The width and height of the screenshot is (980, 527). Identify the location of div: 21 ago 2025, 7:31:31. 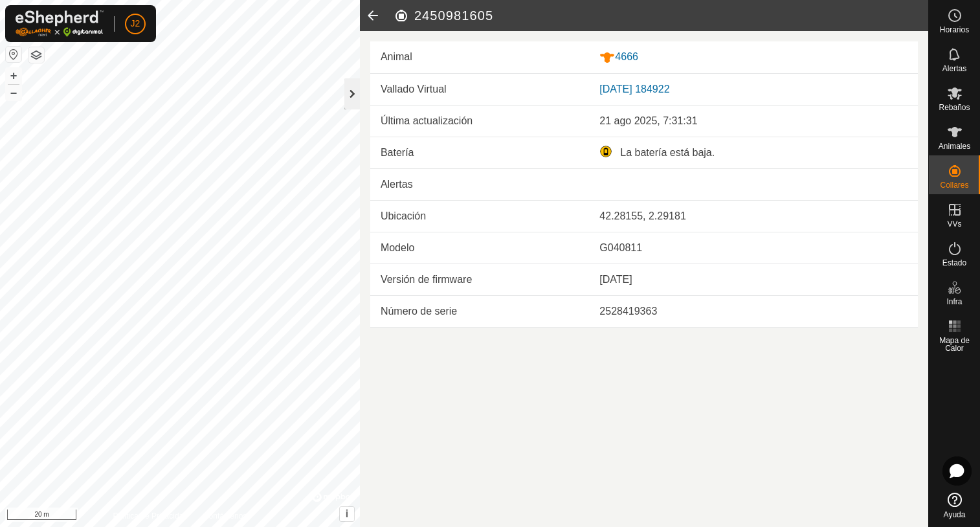
(754, 121).